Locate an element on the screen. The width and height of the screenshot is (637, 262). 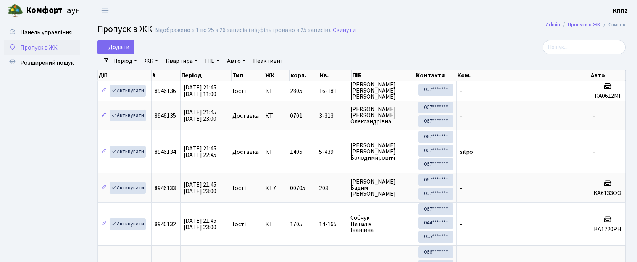
span: 203 is located at coordinates (331, 188).